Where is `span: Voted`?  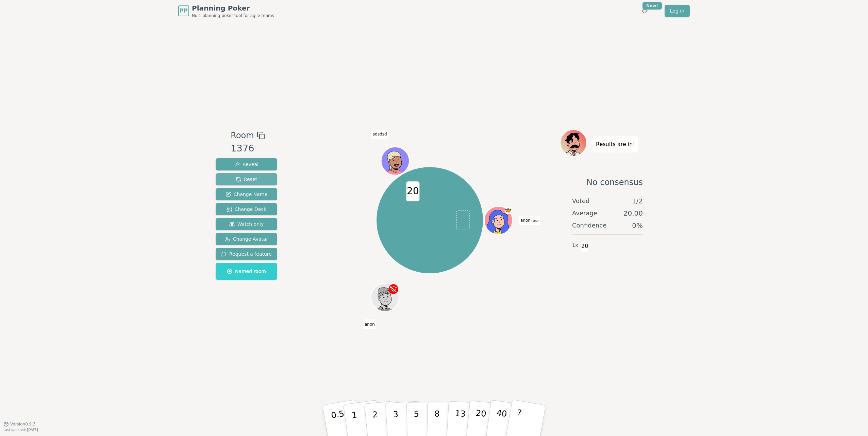
span: Voted is located at coordinates (581, 201).